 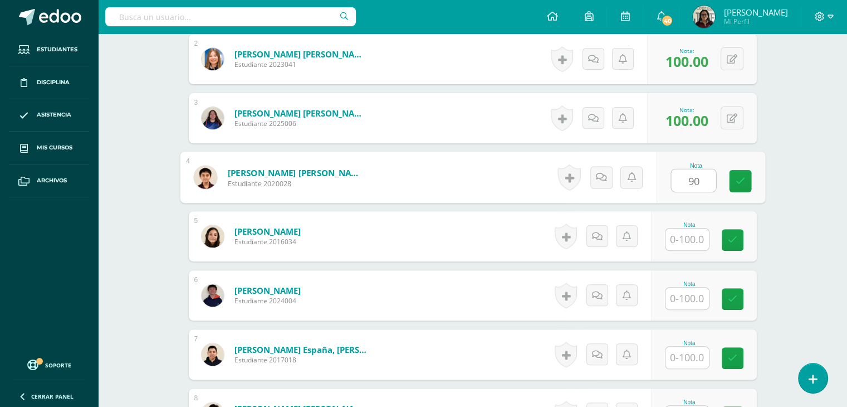 What do you see at coordinates (231, 17) in the screenshot?
I see `input: Busca un usuario...` at bounding box center [231, 17].